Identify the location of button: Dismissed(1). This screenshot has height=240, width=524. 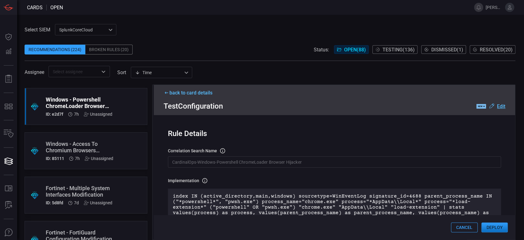
(444, 49).